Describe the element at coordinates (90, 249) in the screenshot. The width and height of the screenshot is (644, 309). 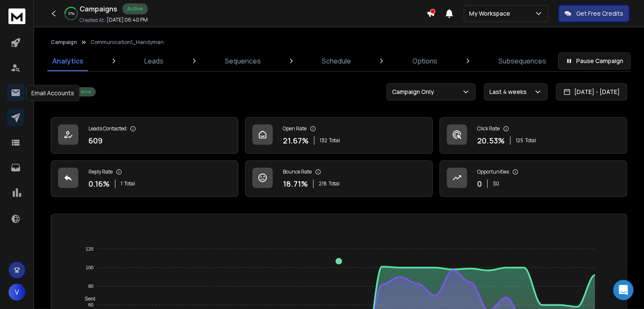
I see `tspan: 120` at that location.